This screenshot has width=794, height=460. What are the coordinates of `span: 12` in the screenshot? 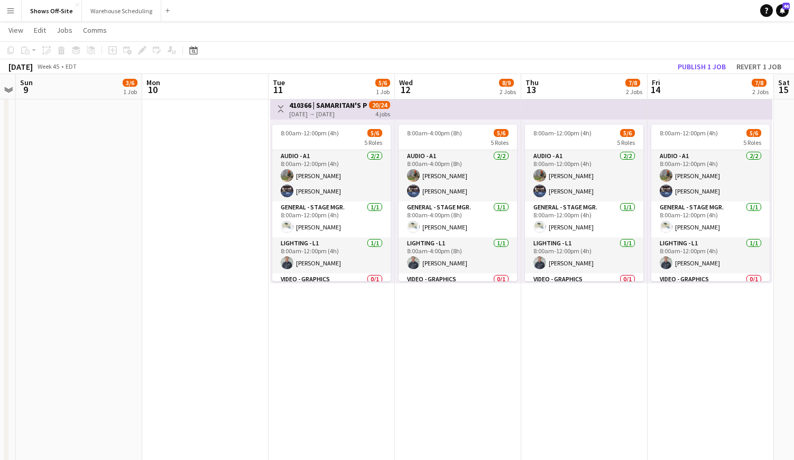 It's located at (405, 89).